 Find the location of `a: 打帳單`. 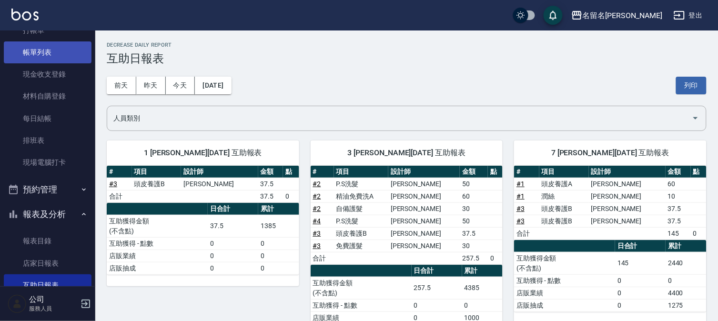

a: 打帳單 is located at coordinates (48, 30).